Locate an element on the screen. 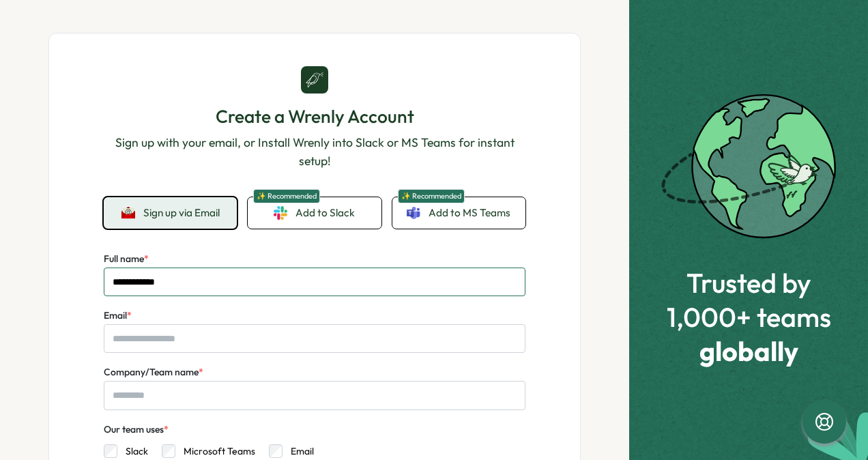 The height and width of the screenshot is (460, 868). span: Sign up via Email is located at coordinates (181, 213).